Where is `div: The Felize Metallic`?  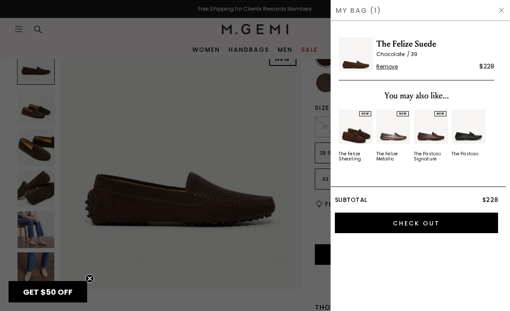 div: The Felize Metallic is located at coordinates (393, 156).